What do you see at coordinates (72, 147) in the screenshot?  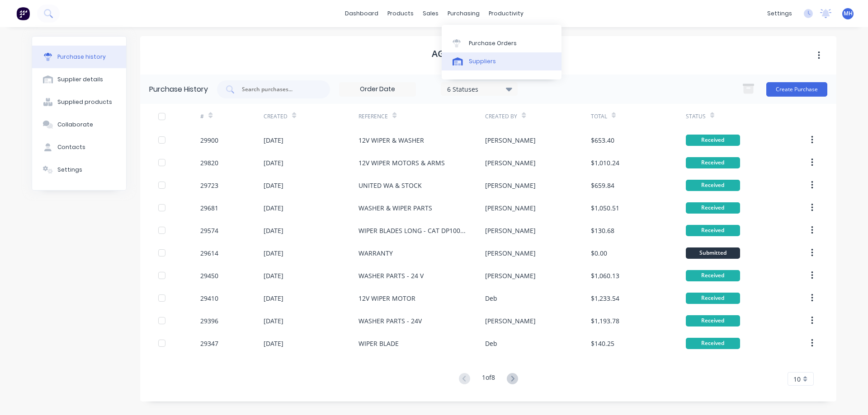 I see `div: Contacts` at bounding box center [72, 147].